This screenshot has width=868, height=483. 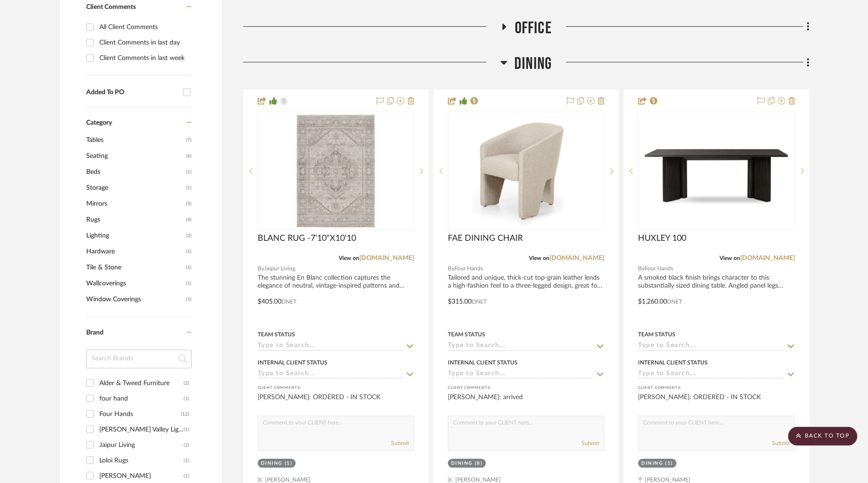 I want to click on div: Jaipur Living, so click(x=141, y=445).